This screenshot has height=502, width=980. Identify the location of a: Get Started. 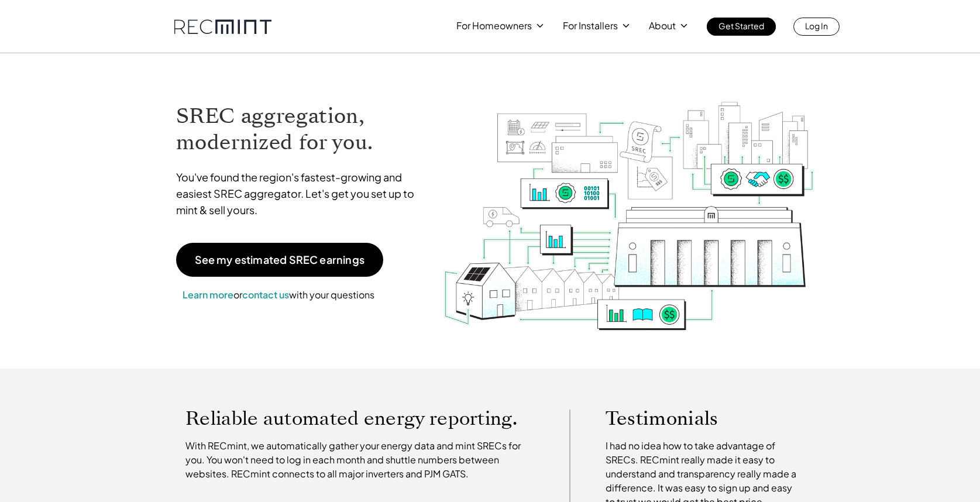
(741, 26).